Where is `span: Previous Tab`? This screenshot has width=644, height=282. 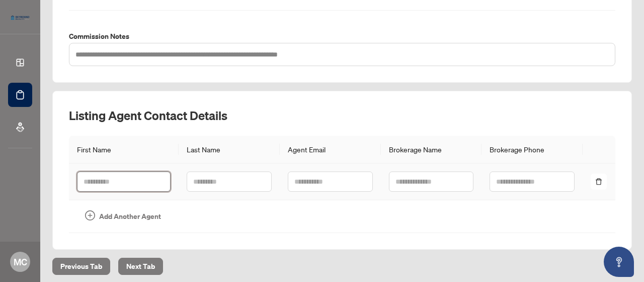
span: Previous Tab is located at coordinates (81, 266).